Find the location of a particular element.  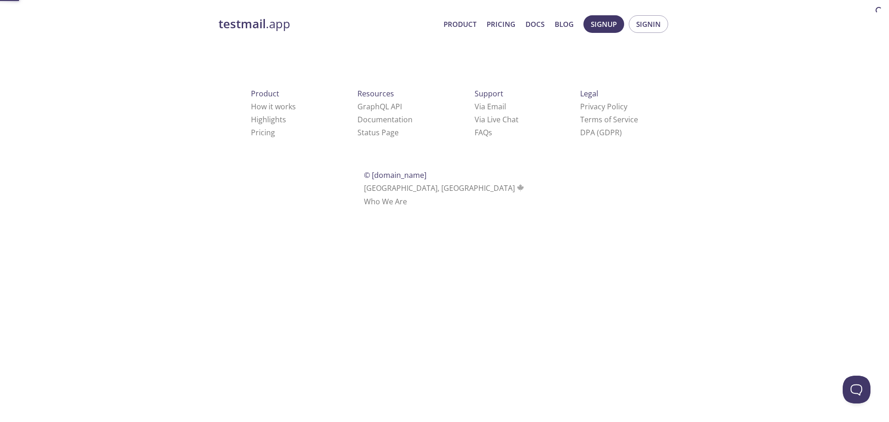

a: Highlights is located at coordinates (268, 119).